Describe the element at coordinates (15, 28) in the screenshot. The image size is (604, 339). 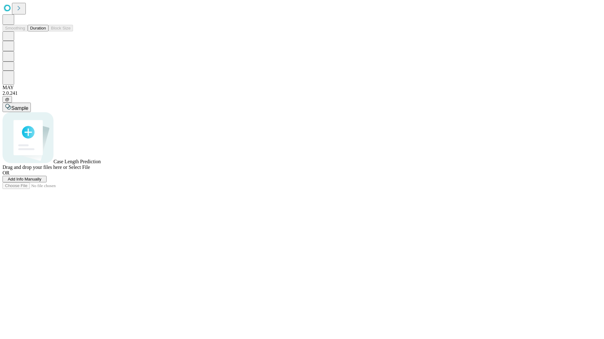
I see `button: Smoothing` at that location.